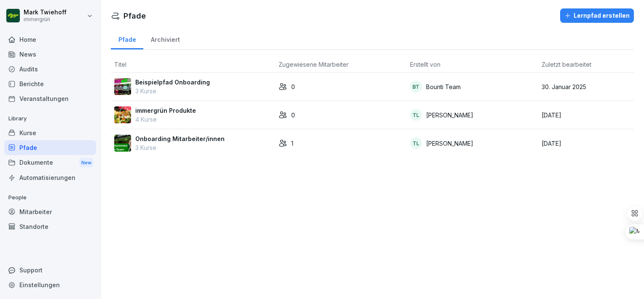 The height and width of the screenshot is (299, 644). What do you see at coordinates (50, 178) in the screenshot?
I see `div: Automatisierungen` at bounding box center [50, 178].